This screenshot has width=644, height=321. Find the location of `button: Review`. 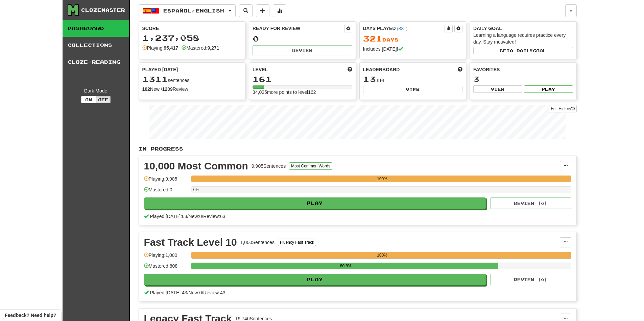

button: Review is located at coordinates (302, 50).